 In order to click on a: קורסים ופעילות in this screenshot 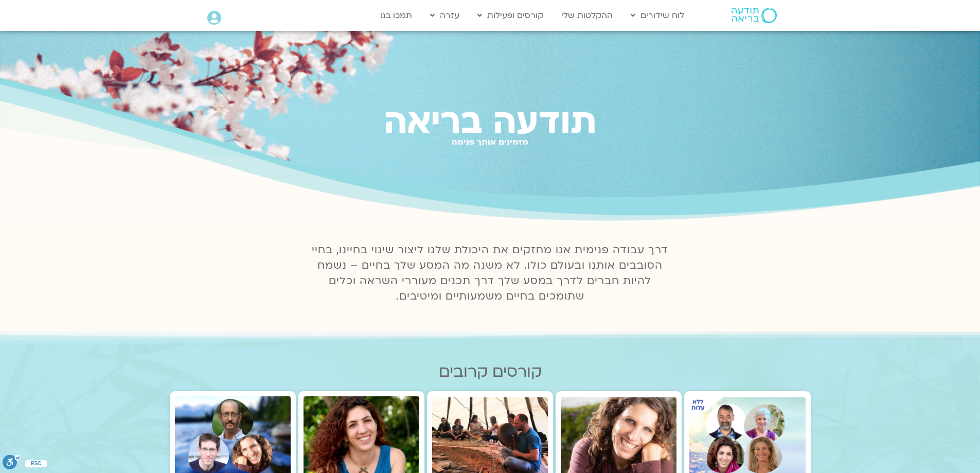, I will do `click(510, 15)`.